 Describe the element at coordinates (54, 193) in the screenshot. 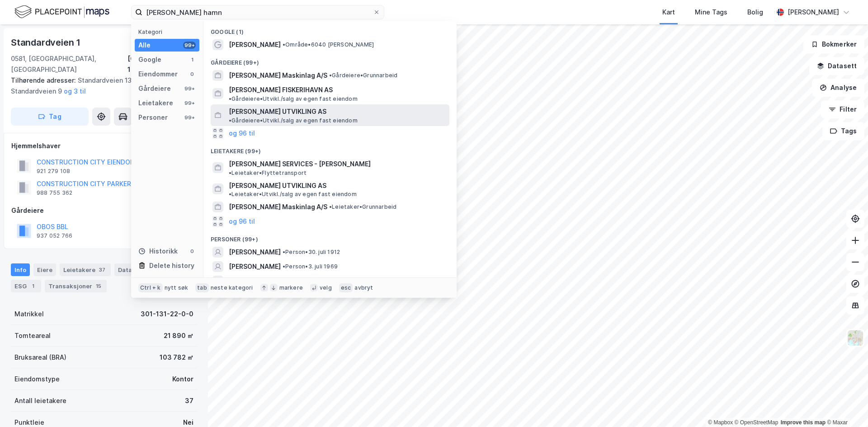

I see `div: 988 755 362` at that location.